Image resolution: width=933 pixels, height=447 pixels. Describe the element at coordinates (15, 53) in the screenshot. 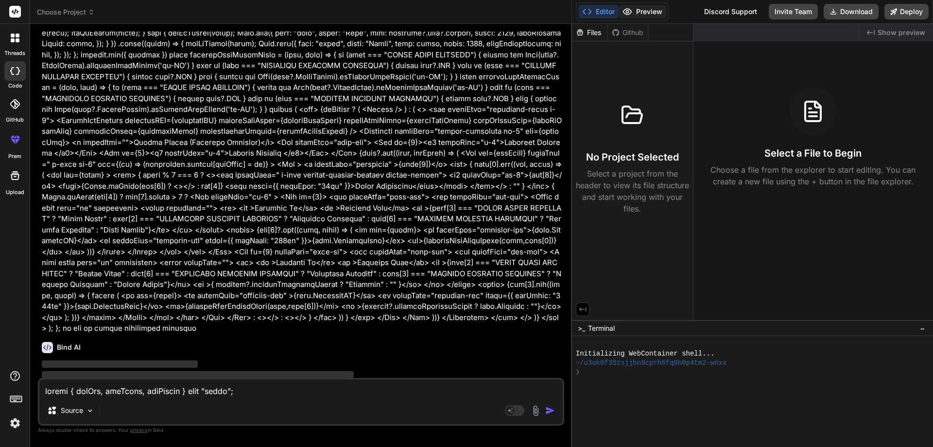

I see `label: threads` at that location.